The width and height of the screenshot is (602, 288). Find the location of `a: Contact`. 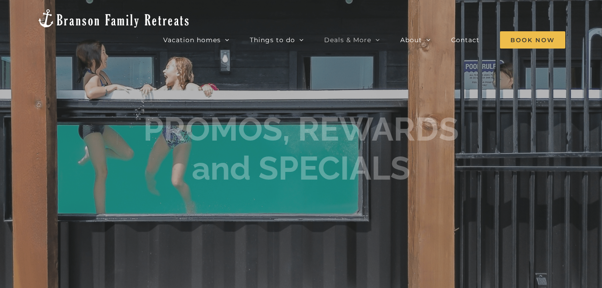

a: Contact is located at coordinates (465, 40).